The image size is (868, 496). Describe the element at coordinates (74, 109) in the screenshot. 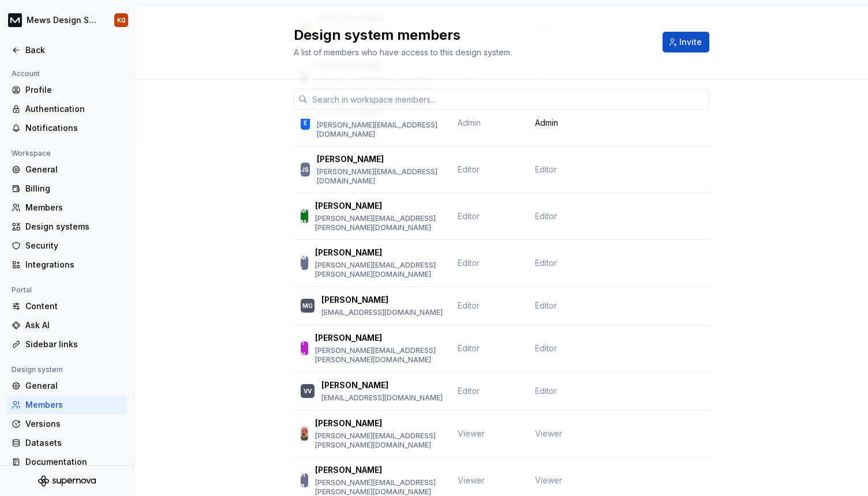

I see `div: Authentication` at that location.